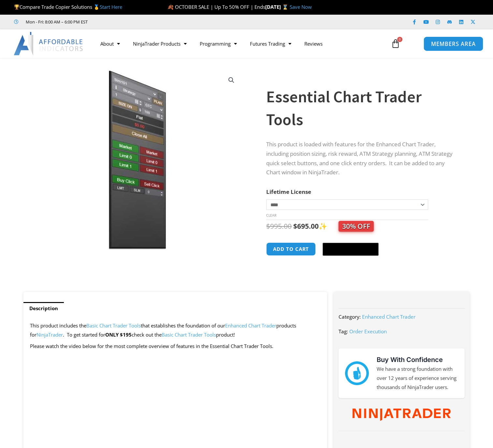 The image size is (493, 448). I want to click on p: We have a strong foundation with over 12 years of experience serving thousands of NinjaTrader users., so click(418, 378).